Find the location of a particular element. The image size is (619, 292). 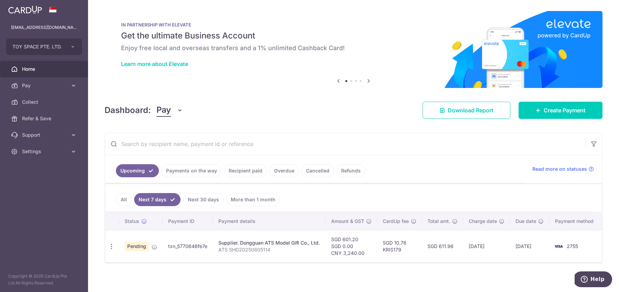

button: TOY SPACE PTE. LTD. is located at coordinates (44, 47).